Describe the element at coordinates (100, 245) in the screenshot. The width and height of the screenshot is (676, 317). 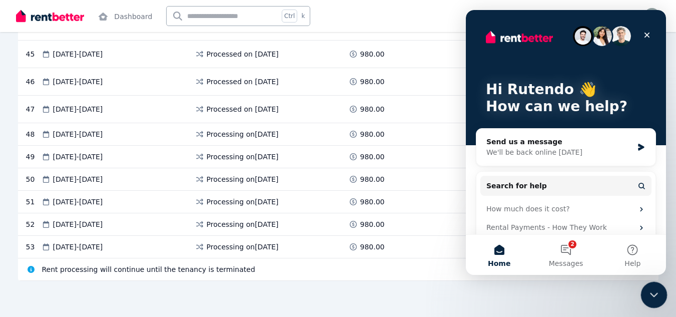
I see `button: Messages` at that location.